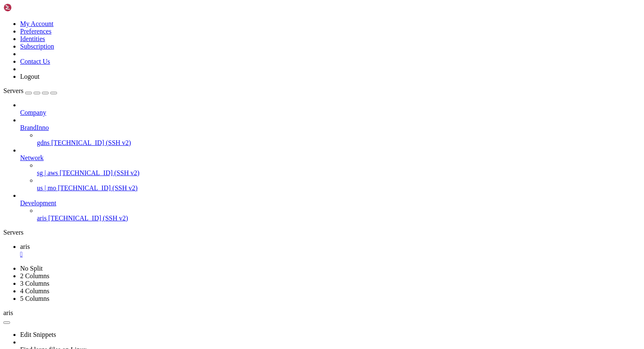  What do you see at coordinates (331, 207) in the screenshot?
I see `li: Development` at bounding box center [331, 207].